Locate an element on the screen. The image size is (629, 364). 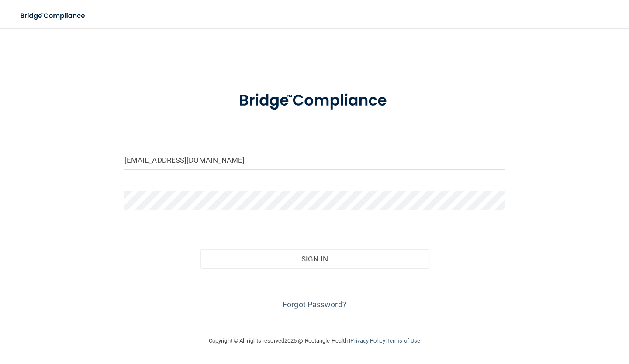
a: Privacy Policy is located at coordinates (367, 340).